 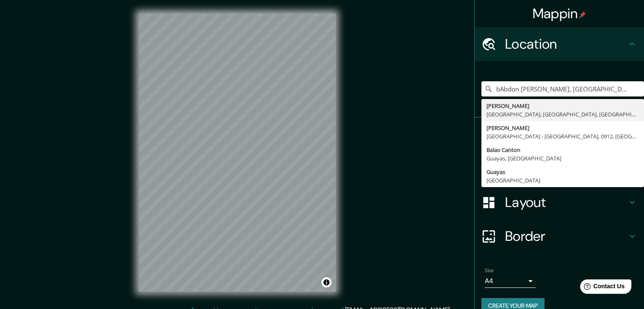 I want to click on span: Contact Us, so click(x=40, y=10).